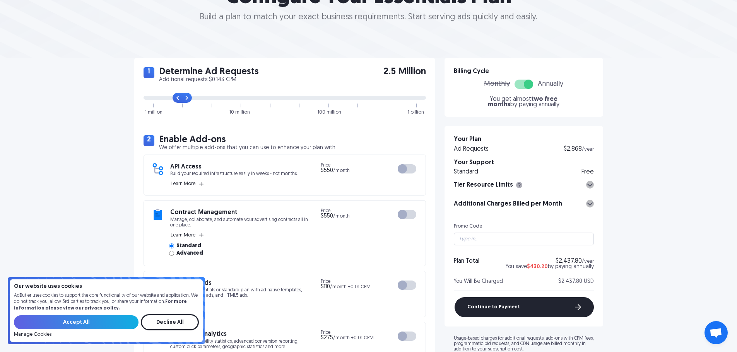 This screenshot has width=737, height=352. Describe the element at coordinates (239, 167) in the screenshot. I see `h3: API Access` at that location.